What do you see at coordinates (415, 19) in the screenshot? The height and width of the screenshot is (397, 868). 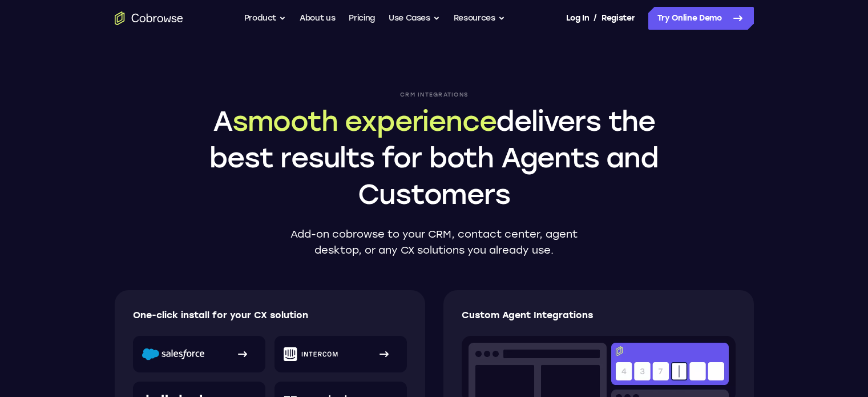 I see `button: Use Cases` at bounding box center [415, 19].